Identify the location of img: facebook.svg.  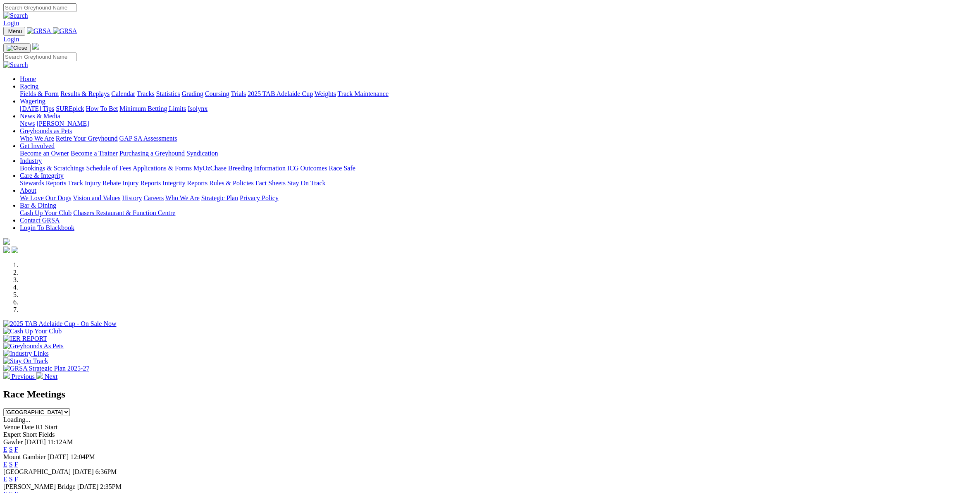
(6, 249).